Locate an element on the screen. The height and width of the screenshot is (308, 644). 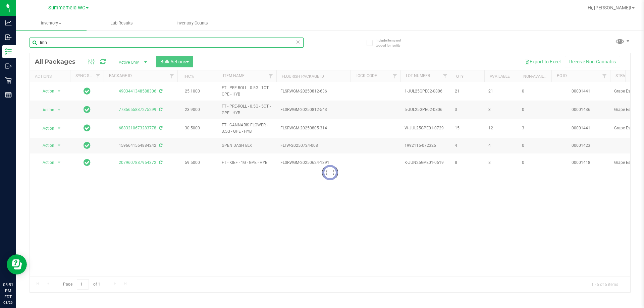
inline-svg: Inbound is located at coordinates (8, 37).